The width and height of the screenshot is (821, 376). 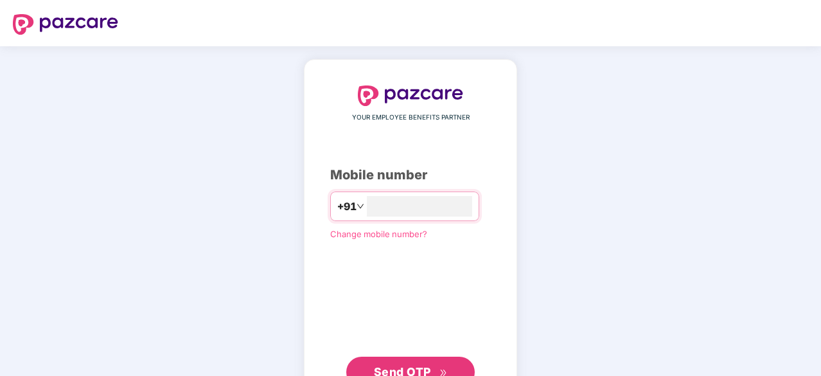 I want to click on div: Mobile number, so click(x=410, y=175).